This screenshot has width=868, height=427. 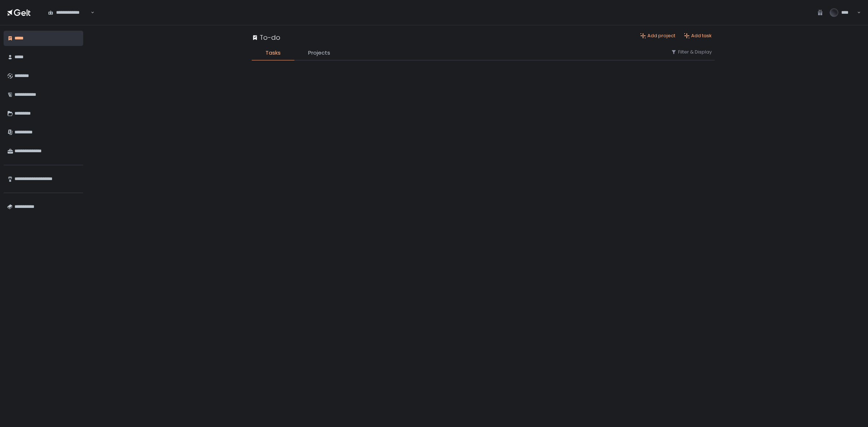 I want to click on button: Add task, so click(x=697, y=36).